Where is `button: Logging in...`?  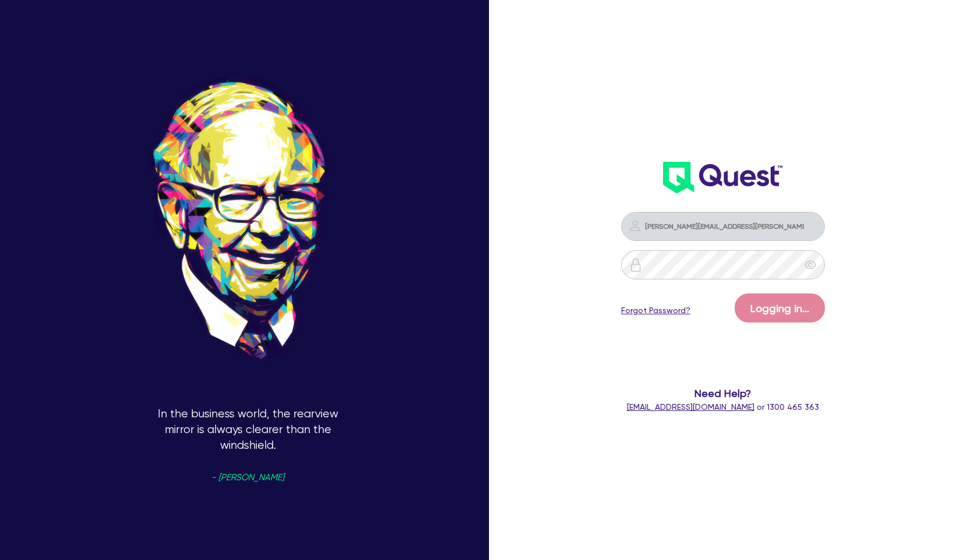
button: Logging in... is located at coordinates (779, 308).